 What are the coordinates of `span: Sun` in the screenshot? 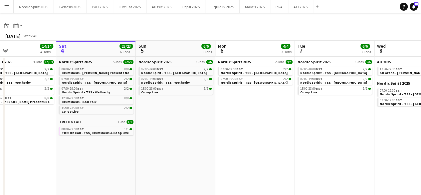 It's located at (142, 46).